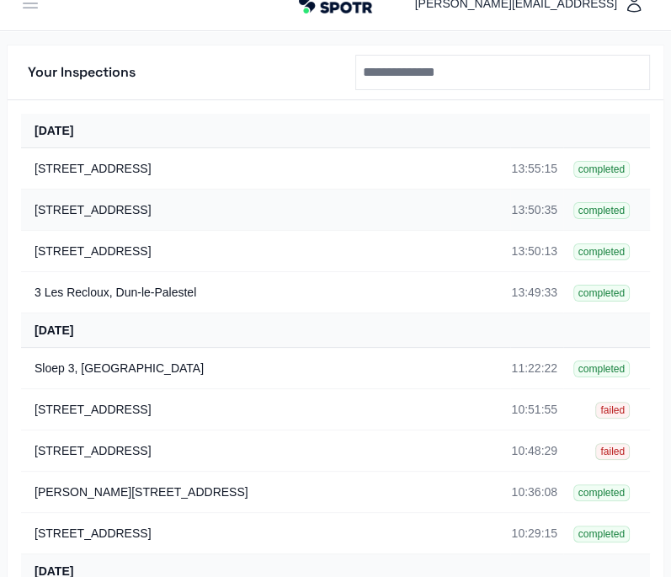 This screenshot has width=671, height=577. I want to click on div: 13:49:33, so click(536, 292).